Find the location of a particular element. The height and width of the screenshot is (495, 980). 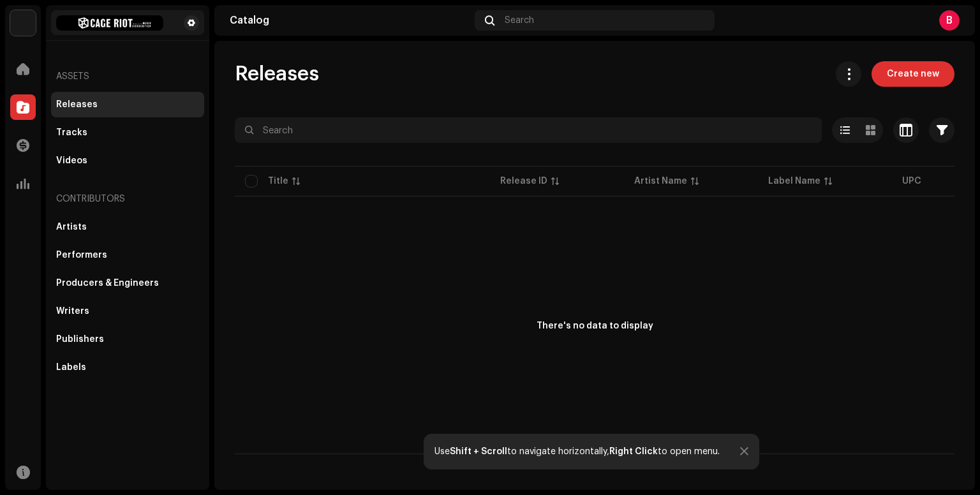

div: Releases is located at coordinates (76, 104).